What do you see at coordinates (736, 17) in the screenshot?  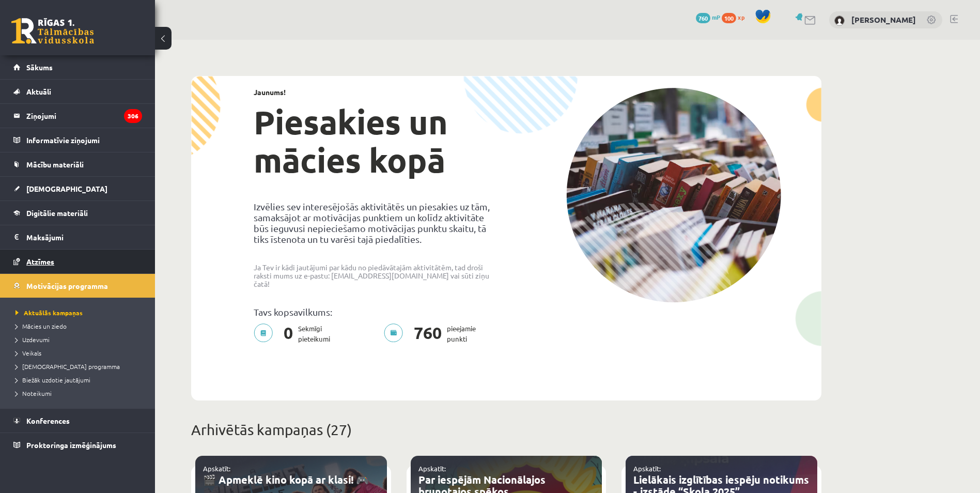 I see `a: 100 xp` at bounding box center [736, 17].